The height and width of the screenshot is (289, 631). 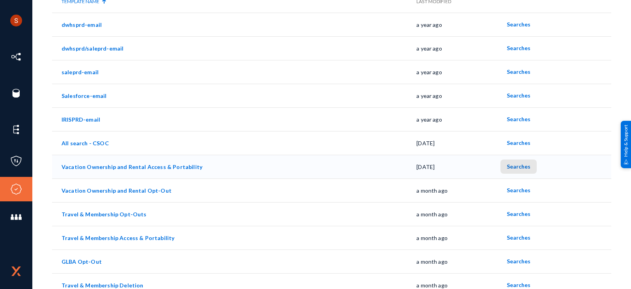 I want to click on a: saleprd-email, so click(x=80, y=72).